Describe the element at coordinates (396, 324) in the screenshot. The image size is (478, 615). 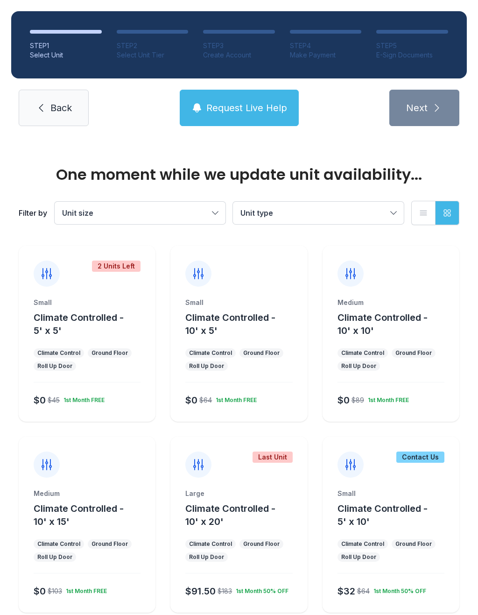
I see `button: Climate Controlled - 10' x 10'` at that location.